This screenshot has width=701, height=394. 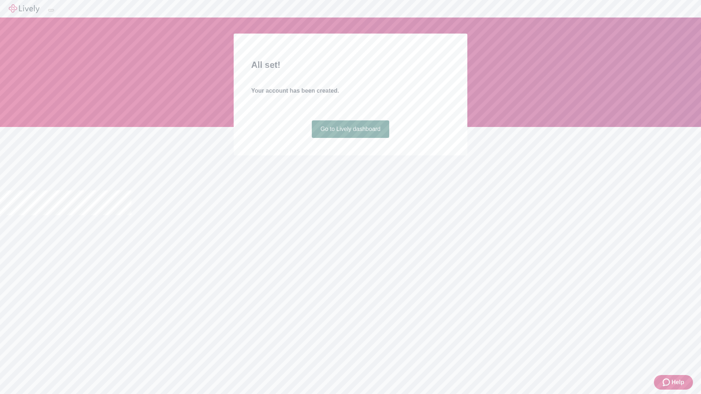 I want to click on button: Zendesk support iconHelp, so click(x=673, y=383).